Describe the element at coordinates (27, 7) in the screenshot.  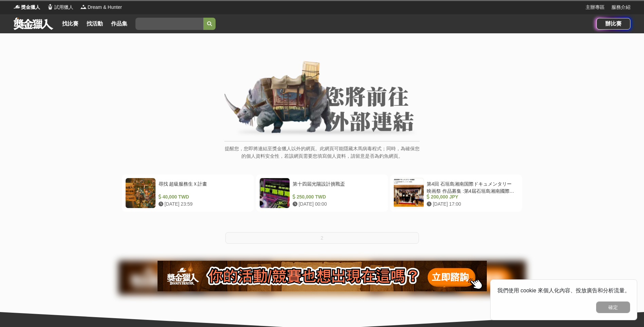
I see `a: Logo獎金獵人` at that location.